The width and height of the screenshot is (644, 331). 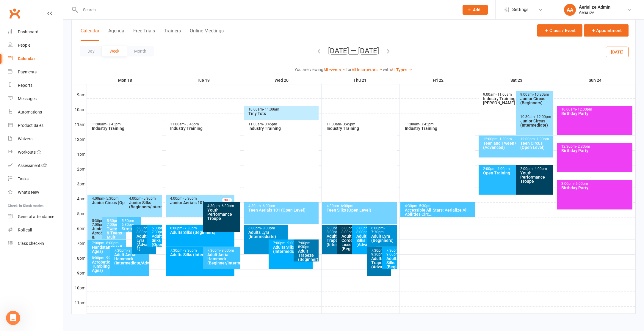 What do you see at coordinates (536, 117) in the screenshot?
I see `div: 10:30am` at bounding box center [536, 117].